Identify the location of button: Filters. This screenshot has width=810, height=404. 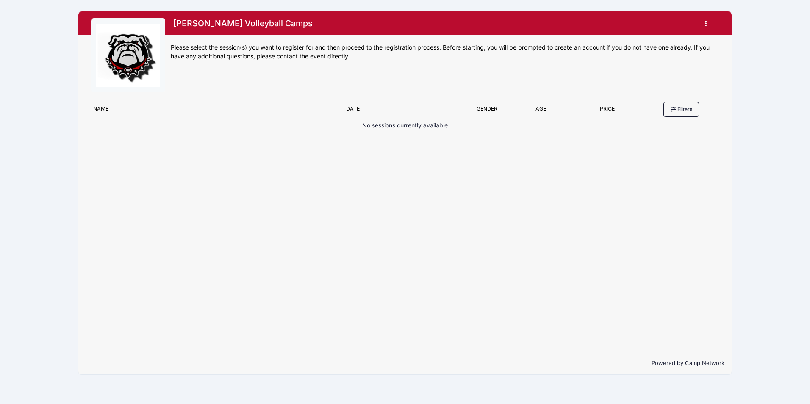
(681, 109).